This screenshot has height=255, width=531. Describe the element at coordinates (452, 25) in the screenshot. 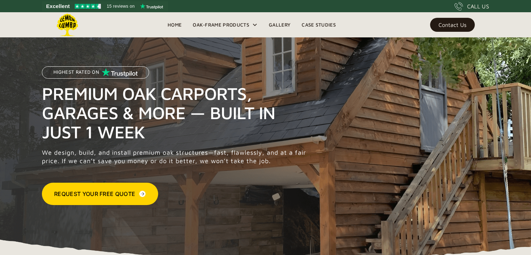

I see `a: Contact Us` at that location.